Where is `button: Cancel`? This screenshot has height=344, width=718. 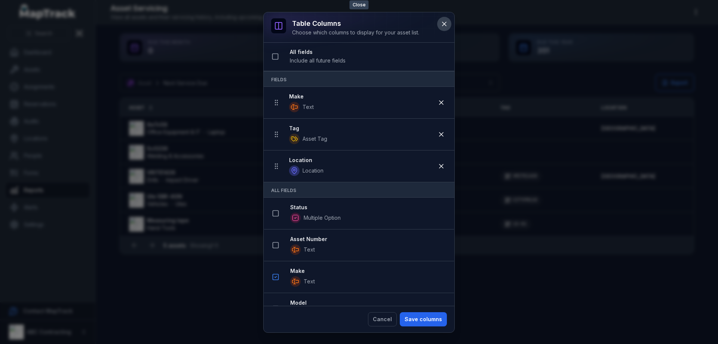
button: Cancel is located at coordinates (382, 319).